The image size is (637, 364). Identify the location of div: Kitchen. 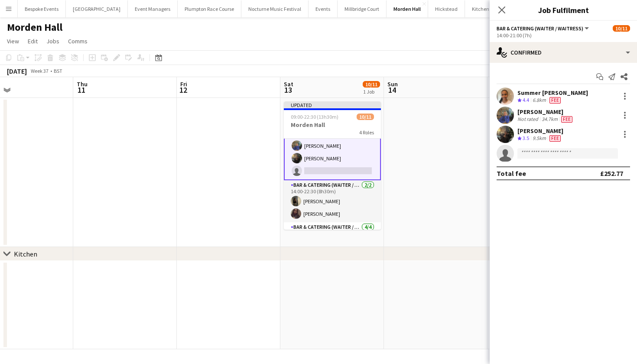
(25, 254).